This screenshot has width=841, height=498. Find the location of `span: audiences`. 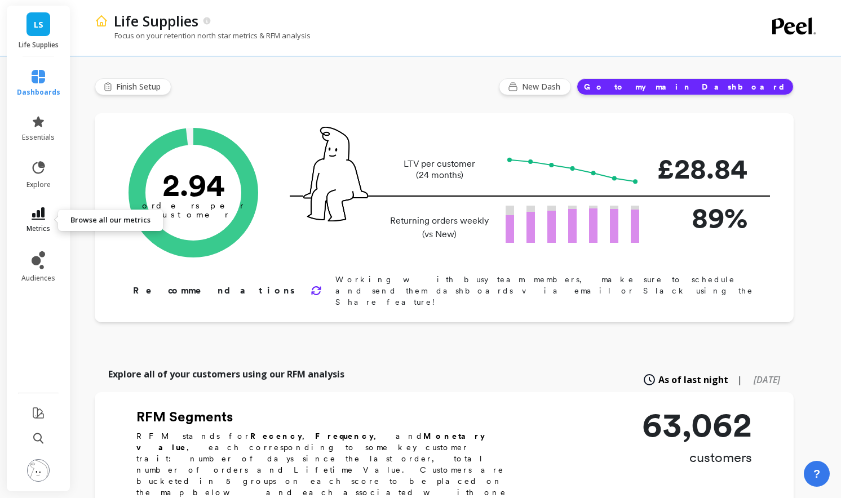

span: audiences is located at coordinates (38, 278).